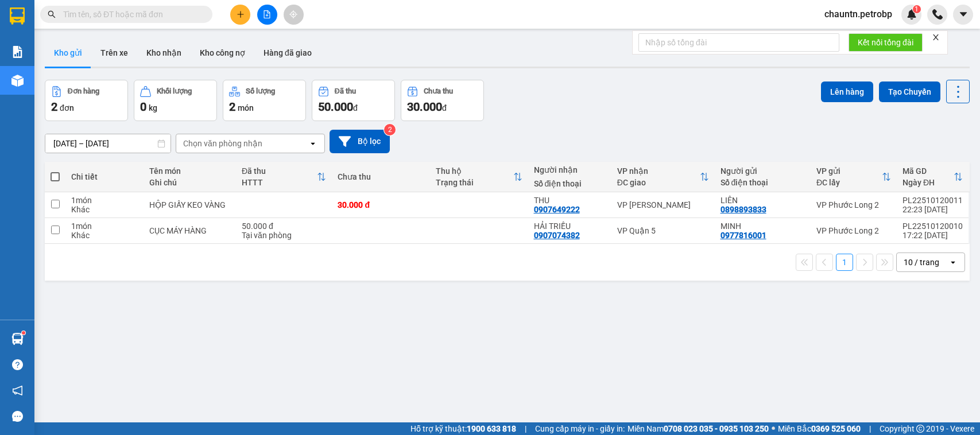  I want to click on img: solution-icon, so click(17, 51).